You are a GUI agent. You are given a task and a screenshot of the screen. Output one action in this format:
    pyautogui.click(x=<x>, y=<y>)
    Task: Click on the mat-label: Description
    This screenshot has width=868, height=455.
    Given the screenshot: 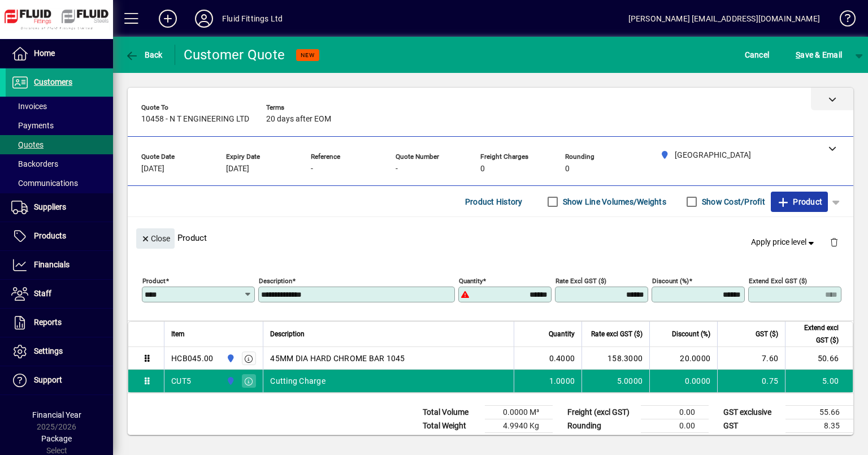 What is the action you would take?
    pyautogui.click(x=275, y=281)
    